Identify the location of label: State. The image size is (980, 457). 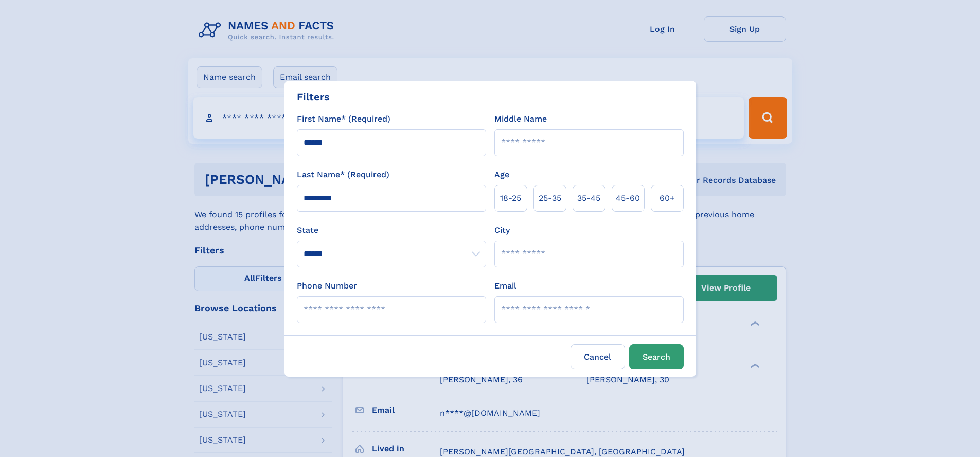
(392, 230).